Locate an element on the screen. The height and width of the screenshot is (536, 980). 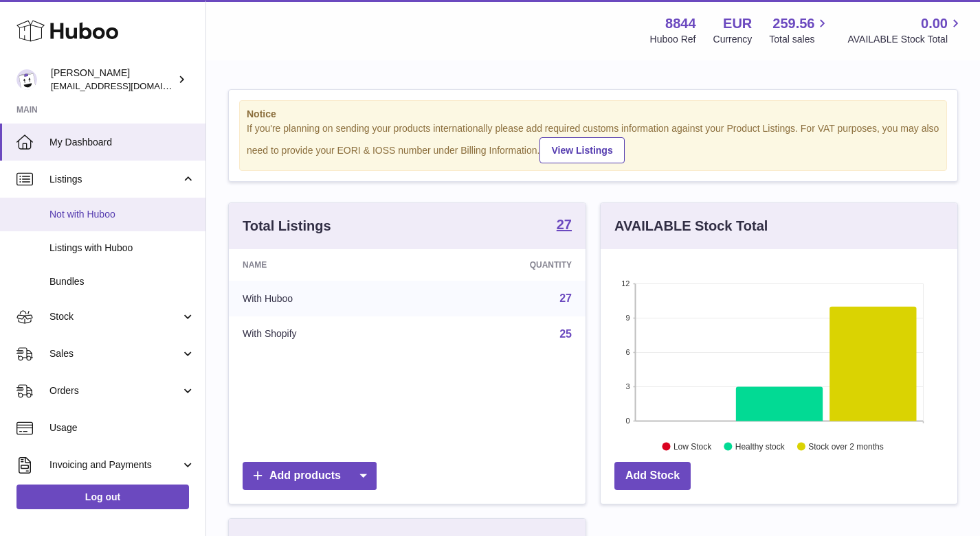
span: Usage is located at coordinates (122, 428).